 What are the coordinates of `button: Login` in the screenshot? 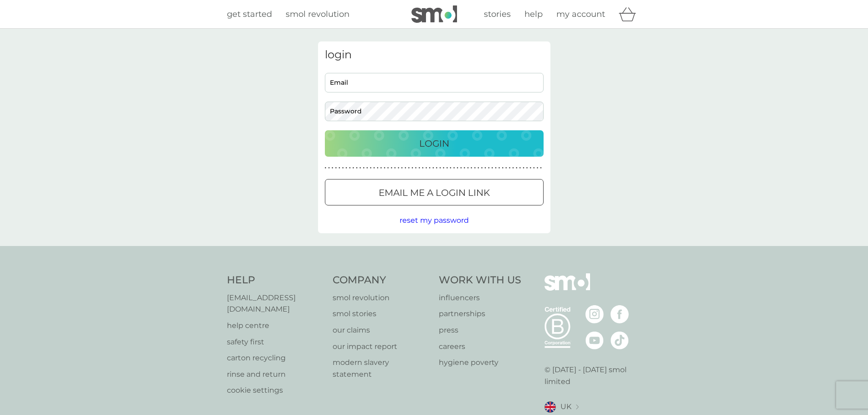 It's located at (434, 143).